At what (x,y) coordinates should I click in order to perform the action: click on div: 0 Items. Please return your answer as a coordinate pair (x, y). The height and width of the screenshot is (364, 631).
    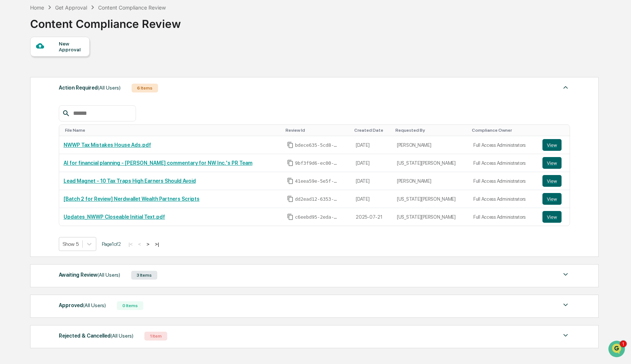
    Looking at the image, I should click on (130, 306).